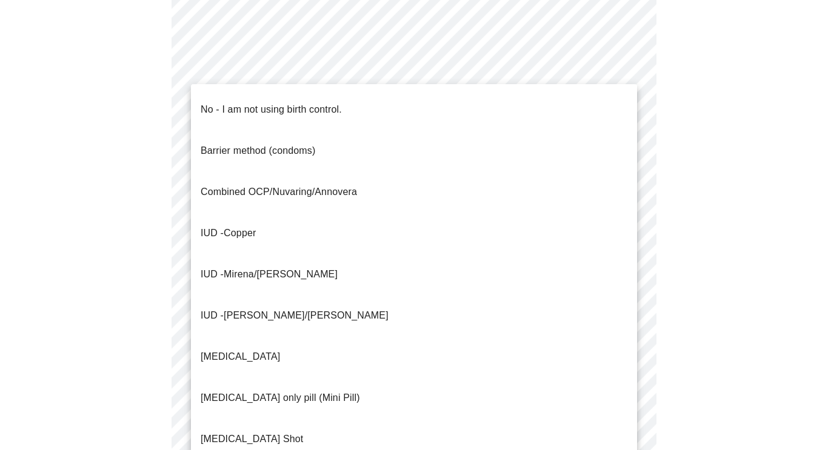 This screenshot has height=450, width=828. What do you see at coordinates (279, 192) in the screenshot?
I see `p: Combined OCP/Nuvaring/Annovera` at bounding box center [279, 192].